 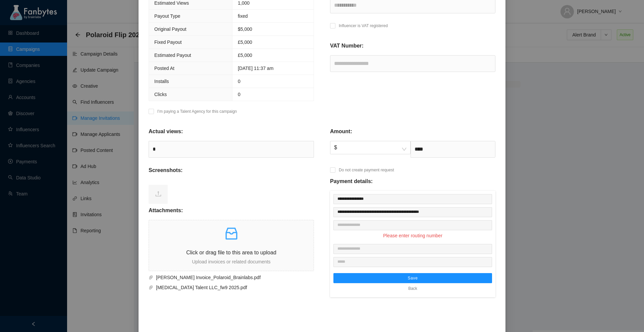 I want to click on span: upload, so click(x=158, y=194).